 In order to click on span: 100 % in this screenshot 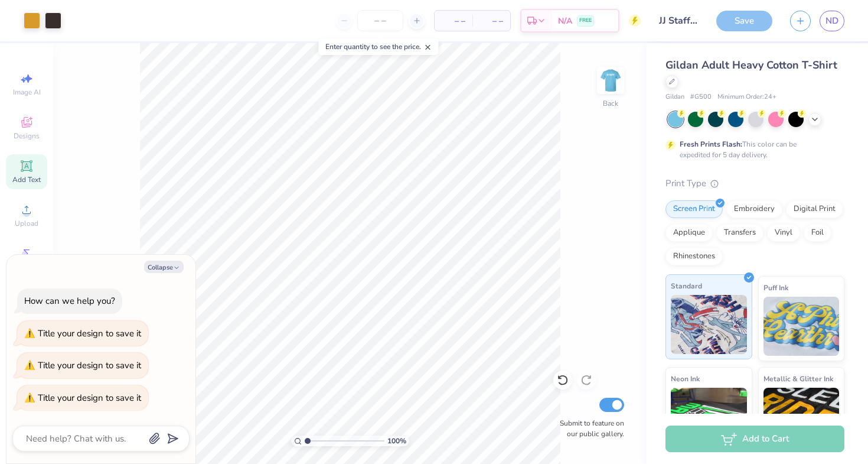, I will do `click(397, 441)`.